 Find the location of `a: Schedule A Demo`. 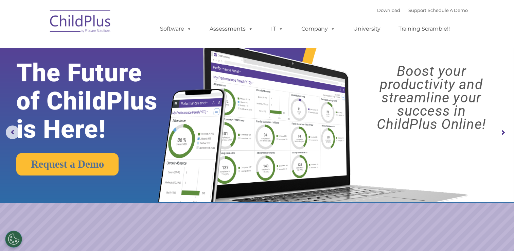

a: Schedule A Demo is located at coordinates (448, 10).